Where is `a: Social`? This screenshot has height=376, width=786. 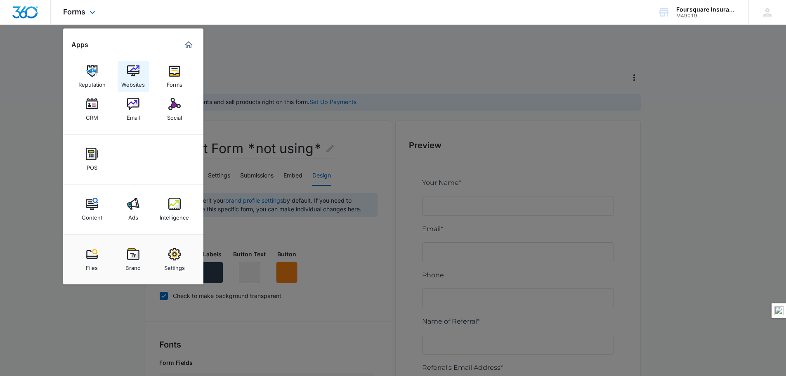 a: Social is located at coordinates (175, 109).